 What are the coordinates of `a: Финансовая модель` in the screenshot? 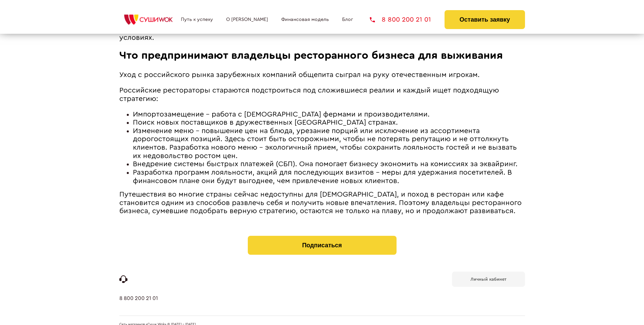 It's located at (305, 20).